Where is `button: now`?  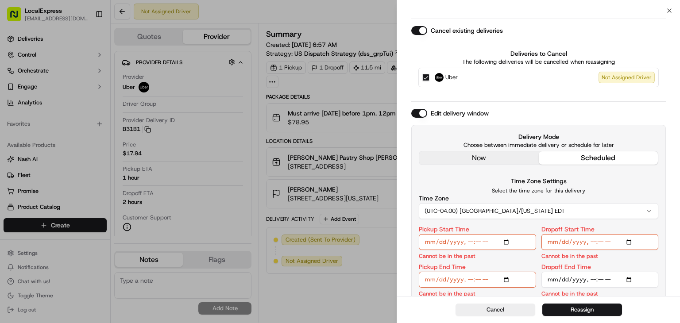 button: now is located at coordinates (479, 158).